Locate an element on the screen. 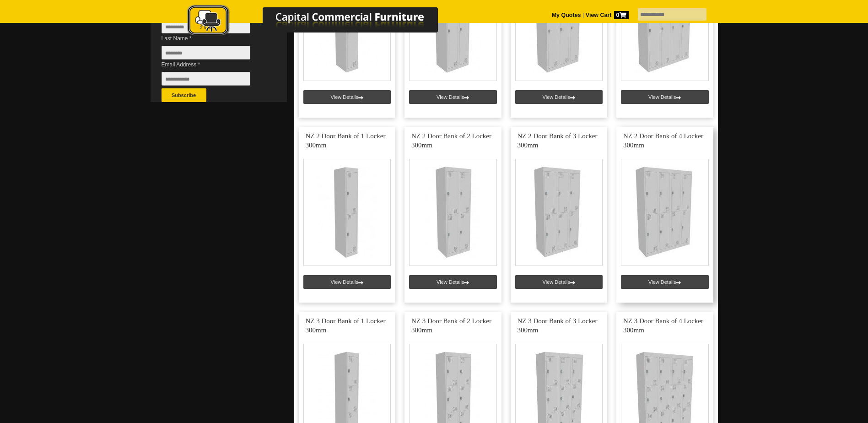 Image resolution: width=868 pixels, height=423 pixels. span: Email Address * is located at coordinates (213, 64).